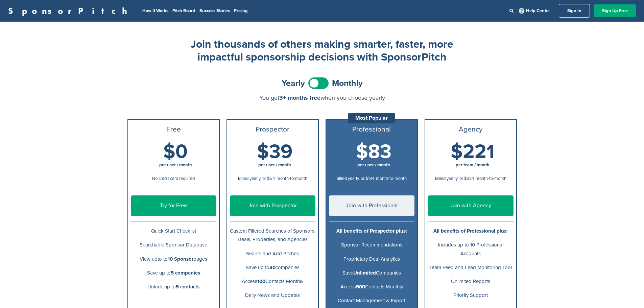 This screenshot has height=308, width=644. Describe the element at coordinates (174, 231) in the screenshot. I see `p: Quick Start Checklist` at that location.